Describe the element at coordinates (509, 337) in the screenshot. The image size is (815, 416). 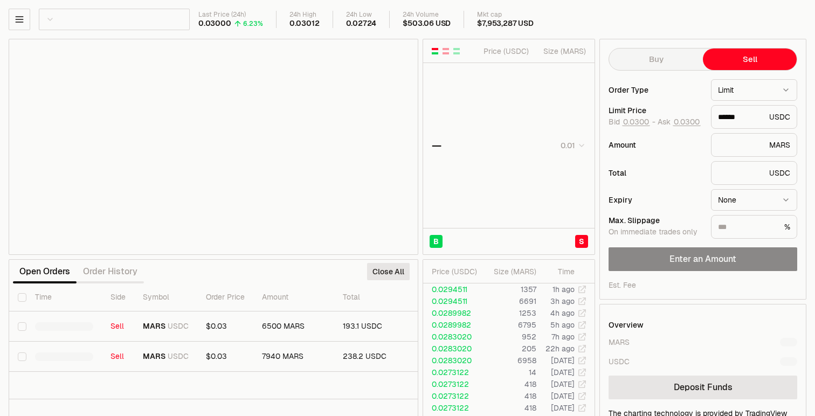
I see `td: 952` at that location.